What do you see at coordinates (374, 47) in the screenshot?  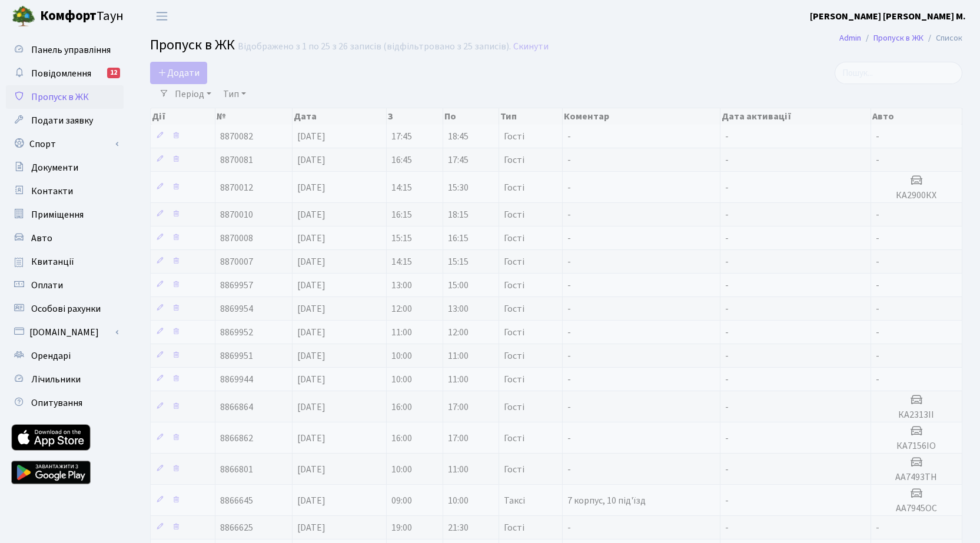 I see `div: Відображено з 1 по 25 з 26 записів (відфільтровано з 25 записів).` at bounding box center [374, 47].